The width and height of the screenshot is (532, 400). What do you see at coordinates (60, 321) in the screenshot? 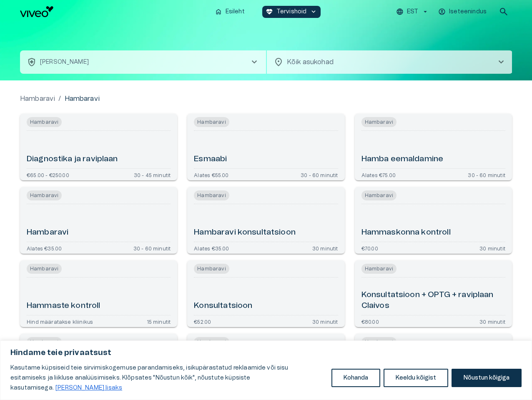
I see `p: Hind määratakse kliinikus` at bounding box center [60, 321].